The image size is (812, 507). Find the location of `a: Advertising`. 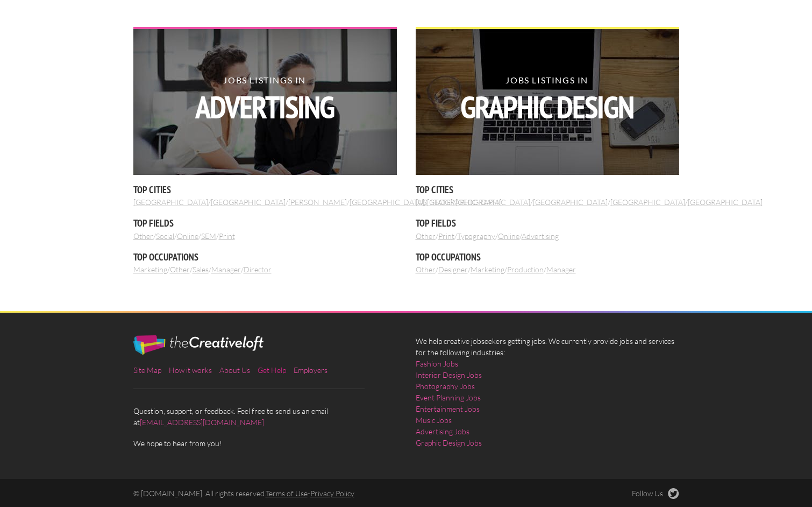

a: Advertising is located at coordinates (540, 236).